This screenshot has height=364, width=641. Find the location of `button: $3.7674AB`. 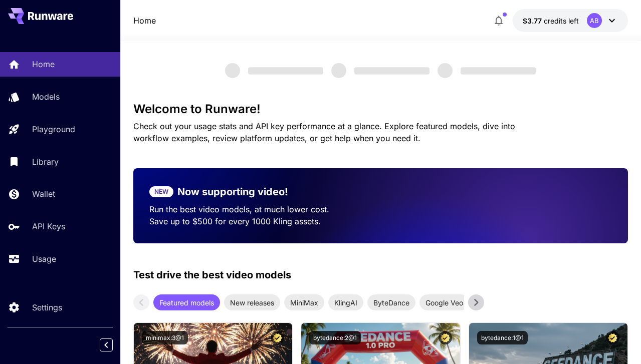

button: $3.7674AB is located at coordinates (571, 21).